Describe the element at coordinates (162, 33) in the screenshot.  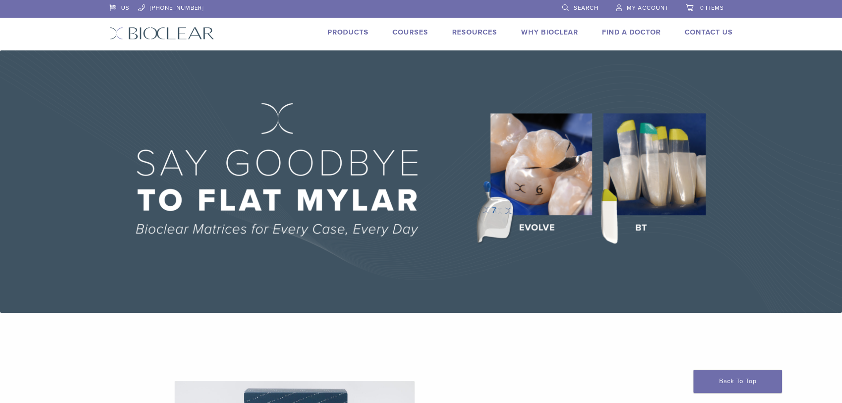
I see `img: Bioclear` at that location.